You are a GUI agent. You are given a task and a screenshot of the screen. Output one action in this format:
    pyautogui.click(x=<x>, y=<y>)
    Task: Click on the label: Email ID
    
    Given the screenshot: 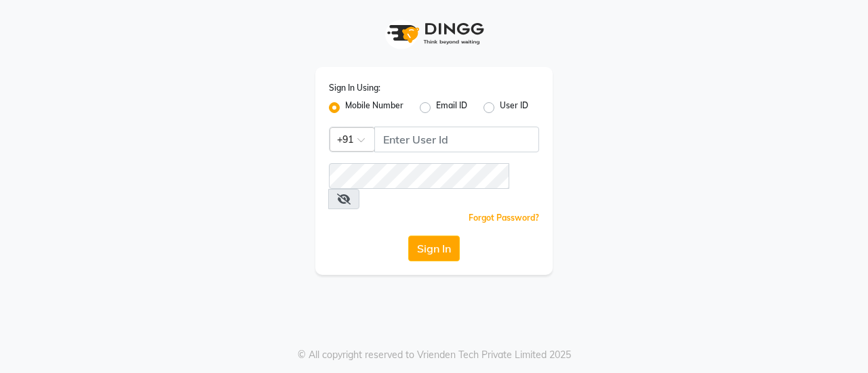 What is the action you would take?
    pyautogui.click(x=452, y=108)
    